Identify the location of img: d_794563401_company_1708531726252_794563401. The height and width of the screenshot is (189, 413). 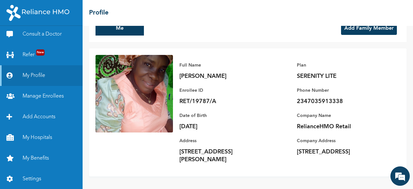
(19, 40).